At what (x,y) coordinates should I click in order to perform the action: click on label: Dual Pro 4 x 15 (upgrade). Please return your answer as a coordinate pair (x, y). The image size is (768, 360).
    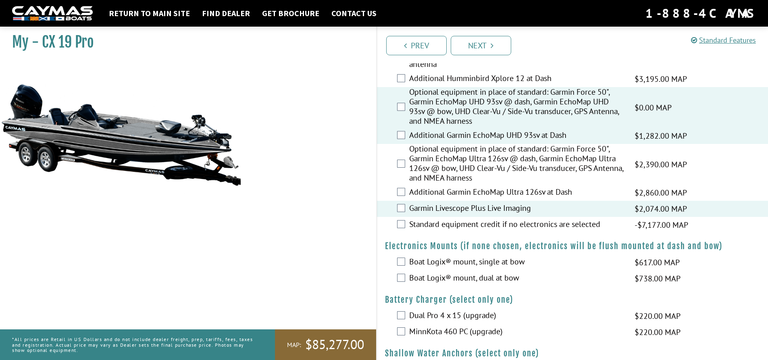
    Looking at the image, I should click on (517, 316).